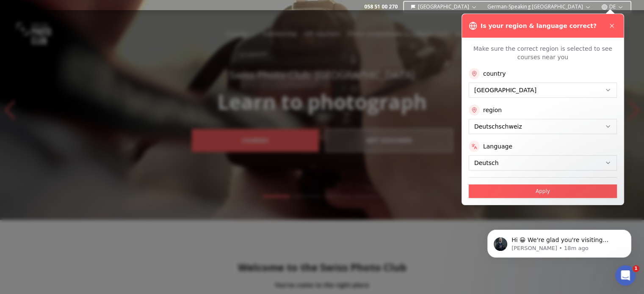  What do you see at coordinates (543, 192) in the screenshot?
I see `font: Apply` at bounding box center [543, 192].